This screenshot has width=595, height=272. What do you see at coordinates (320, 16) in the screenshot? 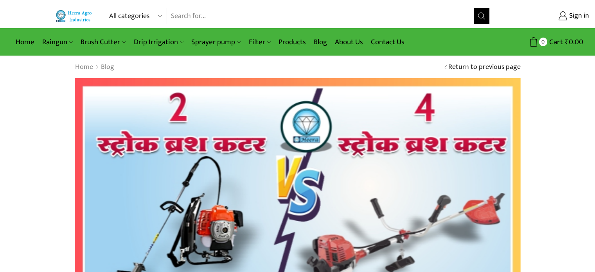
I see `input: Search for...` at bounding box center [320, 16].